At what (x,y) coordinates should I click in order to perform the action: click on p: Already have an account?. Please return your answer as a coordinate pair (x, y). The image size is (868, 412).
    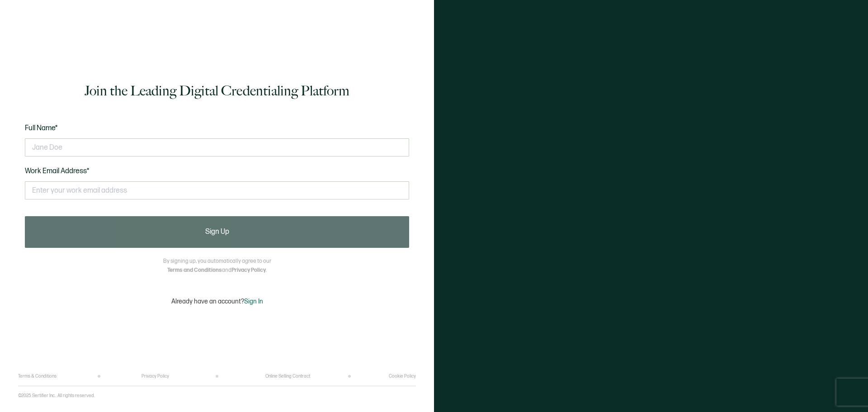
    Looking at the image, I should click on (217, 301).